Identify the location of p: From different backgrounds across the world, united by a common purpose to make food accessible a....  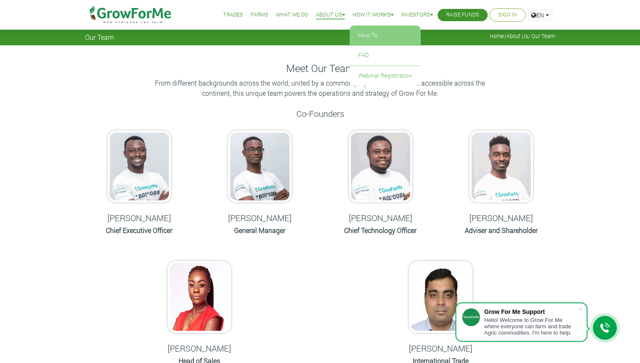
(320, 88).